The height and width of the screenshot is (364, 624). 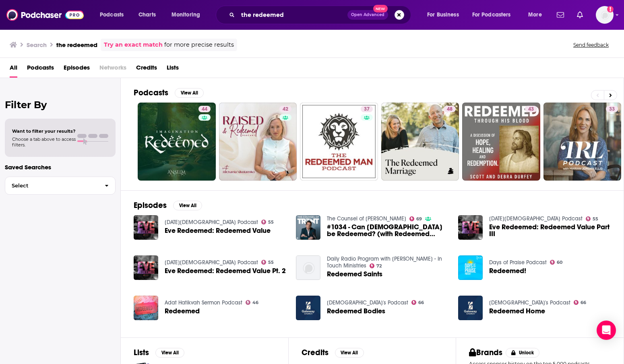 I want to click on span: Monitoring, so click(x=186, y=15).